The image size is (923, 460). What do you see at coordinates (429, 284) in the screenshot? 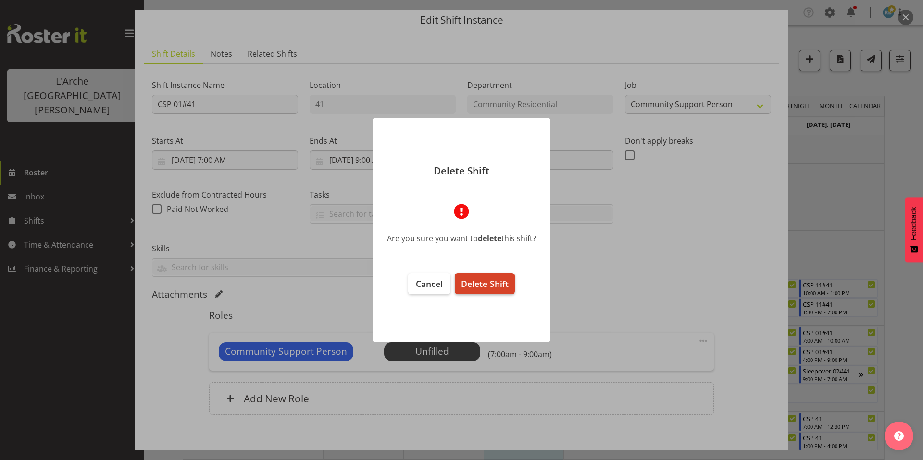
I see `button: Cancel` at bounding box center [429, 284].